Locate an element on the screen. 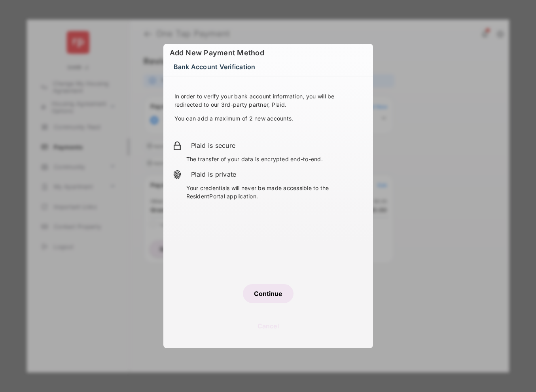 The height and width of the screenshot is (392, 536). p: The transfer of your data is encrypted end-to-end. is located at coordinates (275, 159).